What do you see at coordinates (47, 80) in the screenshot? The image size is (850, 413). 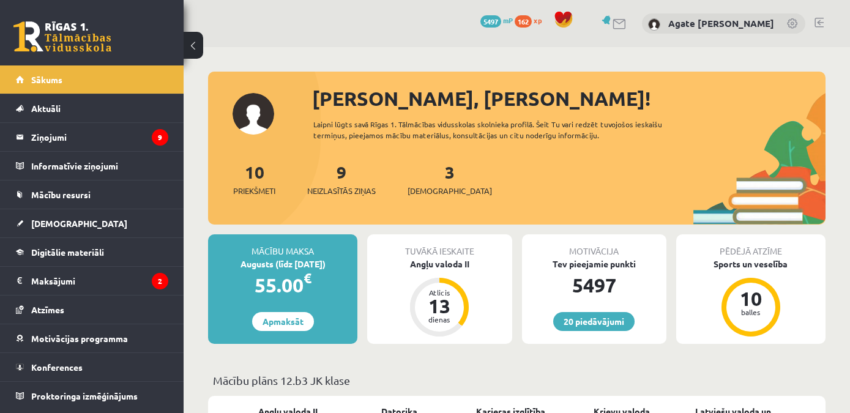 I see `span: Sākums` at bounding box center [47, 80].